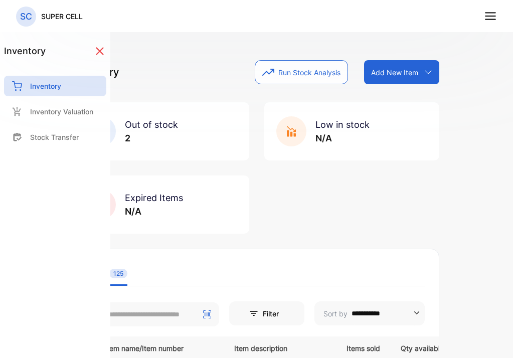 This screenshot has height=358, width=513. Describe the element at coordinates (301, 72) in the screenshot. I see `button: Run Stock Analysis` at that location.